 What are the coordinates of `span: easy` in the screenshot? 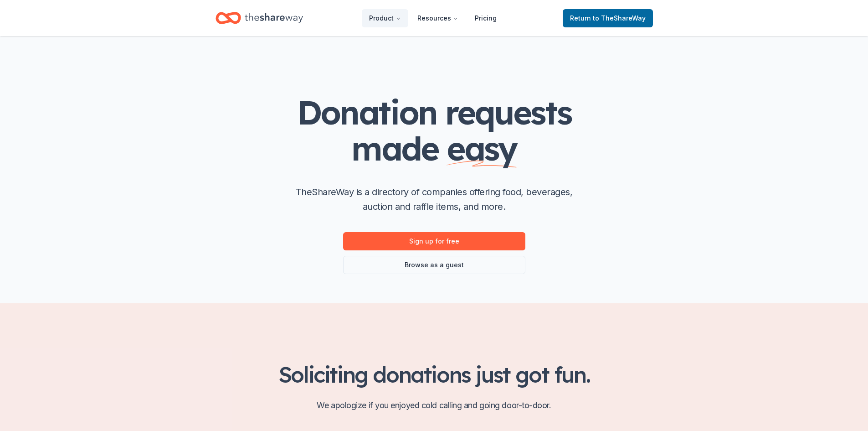 It's located at (481, 148).